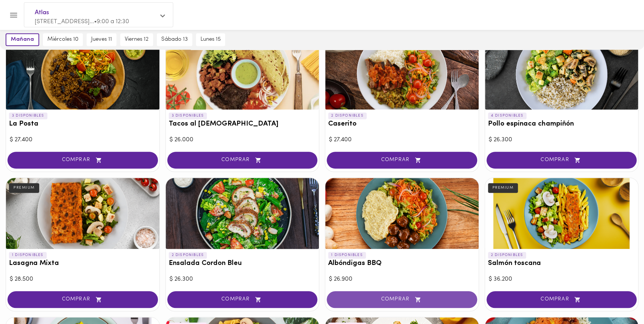 The width and height of the screenshot is (644, 324). What do you see at coordinates (562, 74) in the screenshot?
I see `div: Pollo espinaca champiñón` at bounding box center [562, 74].